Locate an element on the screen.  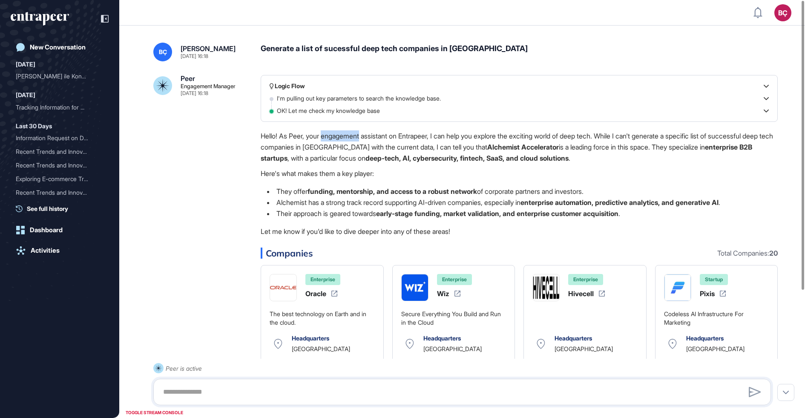
p: OK! Let me check my knowledge base is located at coordinates (333, 111).